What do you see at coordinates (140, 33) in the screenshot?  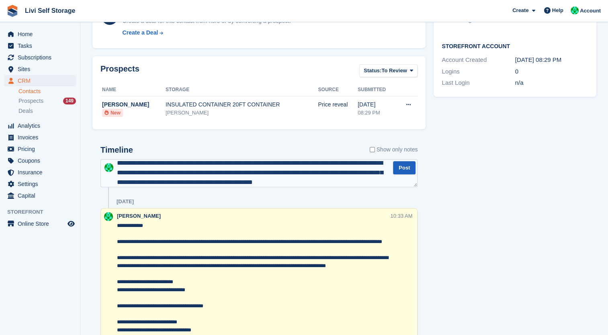 I see `div: Create a Deal` at bounding box center [140, 33].